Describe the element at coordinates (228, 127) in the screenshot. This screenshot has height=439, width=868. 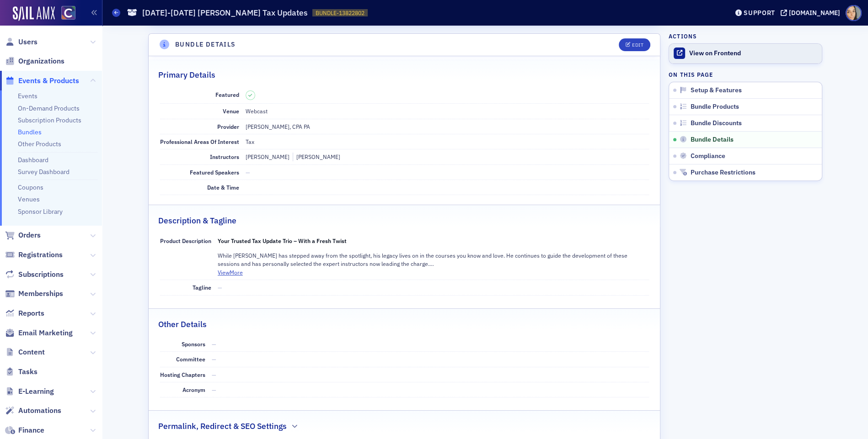
I see `span: Provider` at that location.